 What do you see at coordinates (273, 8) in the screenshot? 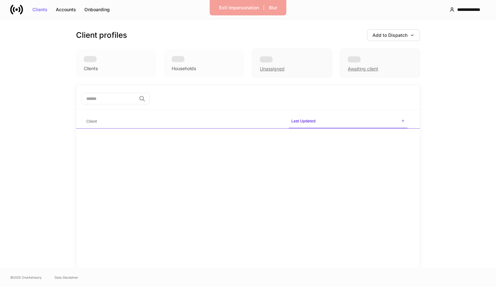
I see `div: Blur` at bounding box center [273, 8].